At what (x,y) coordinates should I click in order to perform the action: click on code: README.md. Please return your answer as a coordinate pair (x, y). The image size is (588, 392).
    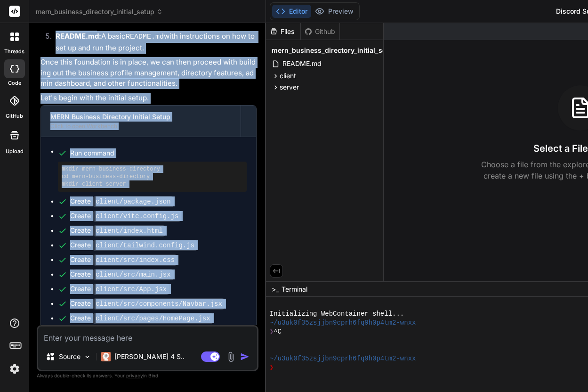
    Looking at the image, I should click on (145, 37).